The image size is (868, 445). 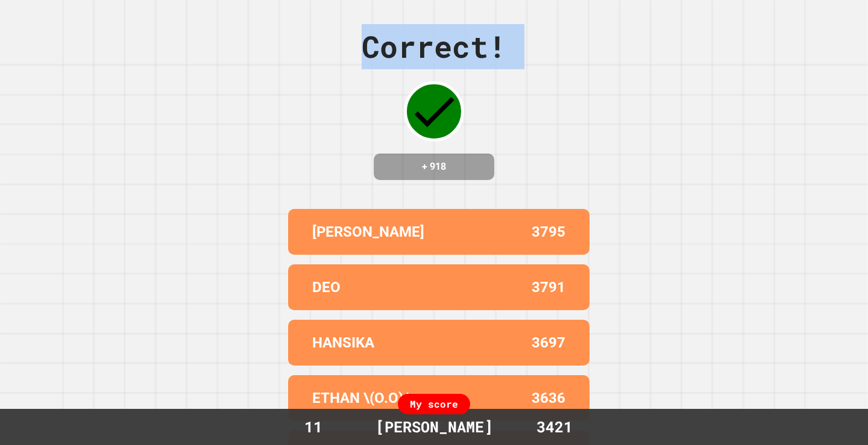 I want to click on p: DEO, so click(x=326, y=287).